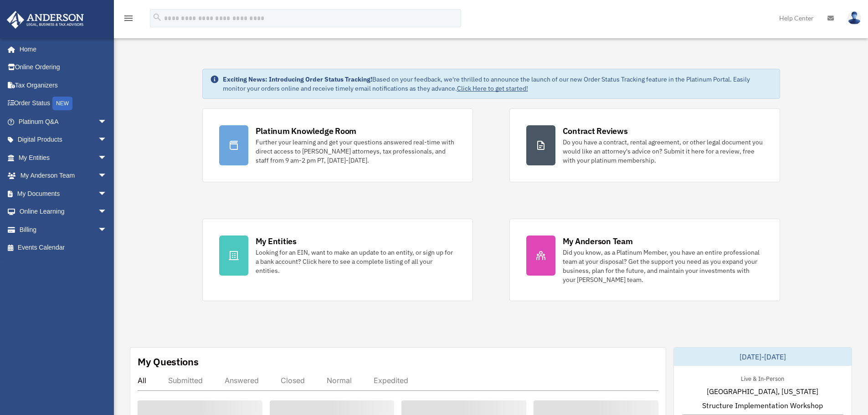  What do you see at coordinates (241, 380) in the screenshot?
I see `div: Answered` at bounding box center [241, 380].